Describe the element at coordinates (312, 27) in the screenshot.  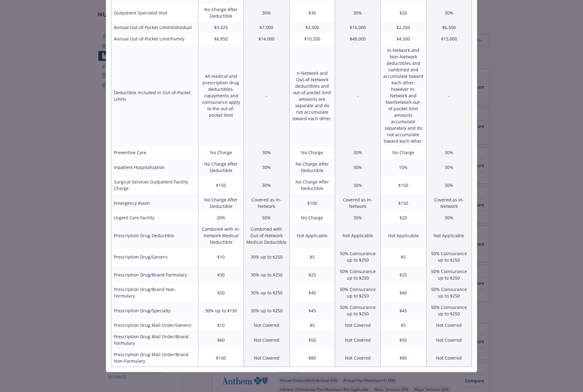
I see `td: $3,500` at that location.